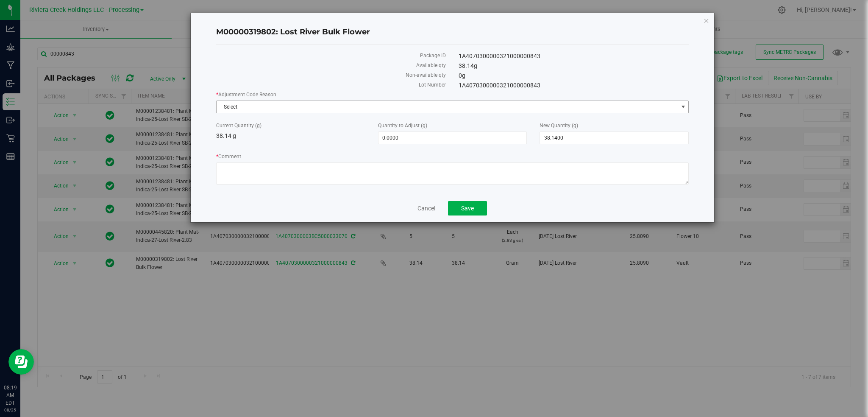  Describe the element at coordinates (452, 126) in the screenshot. I see `label: Quantity to Adjust (g)` at that location.